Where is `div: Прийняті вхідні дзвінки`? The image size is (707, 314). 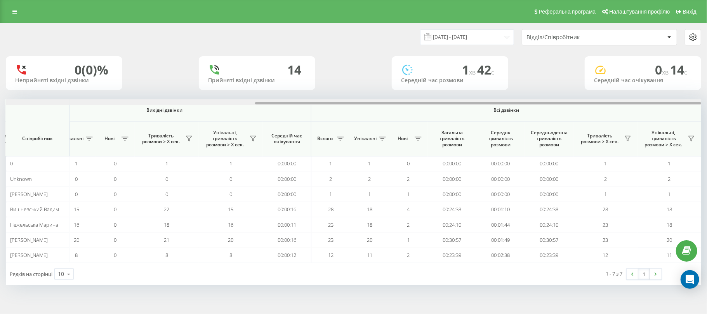 div: Прийняті вхідні дзвінки is located at coordinates (257, 80).